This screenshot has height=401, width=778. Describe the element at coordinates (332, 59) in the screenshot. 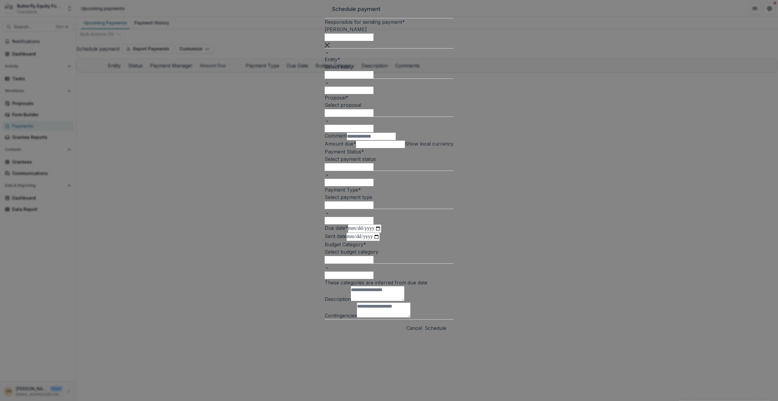

I see `label: Entity` at that location.